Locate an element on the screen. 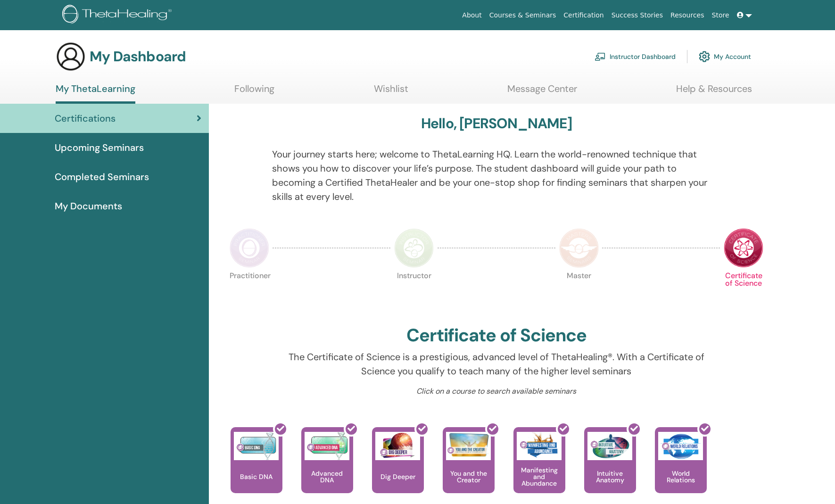 This screenshot has height=504, width=835. p: Dig Deeper is located at coordinates (398, 477).